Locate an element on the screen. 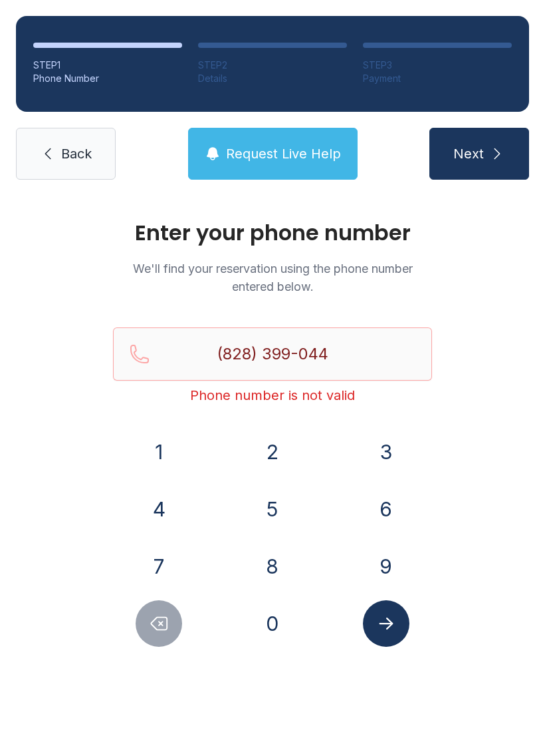  button: 5 is located at coordinates (273, 509).